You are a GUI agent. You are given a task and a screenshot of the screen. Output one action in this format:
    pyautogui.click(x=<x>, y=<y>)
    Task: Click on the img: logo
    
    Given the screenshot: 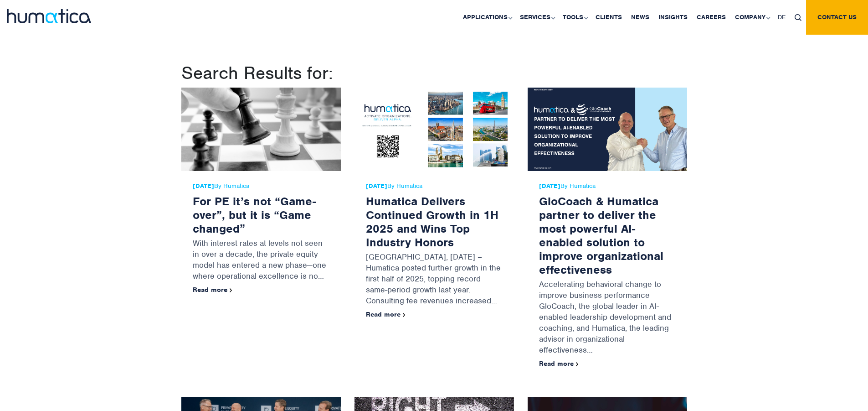 What is the action you would take?
    pyautogui.click(x=49, y=16)
    